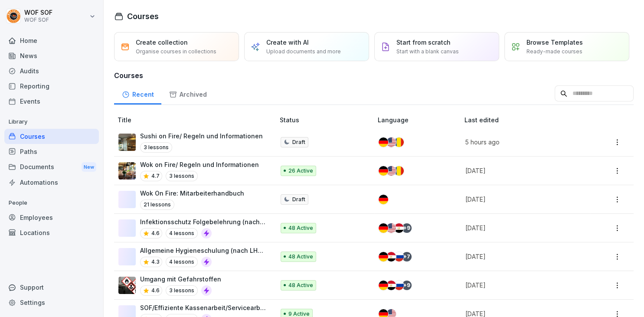 The height and width of the screenshot is (317, 644). I want to click on p: Ready-made courses, so click(554, 52).